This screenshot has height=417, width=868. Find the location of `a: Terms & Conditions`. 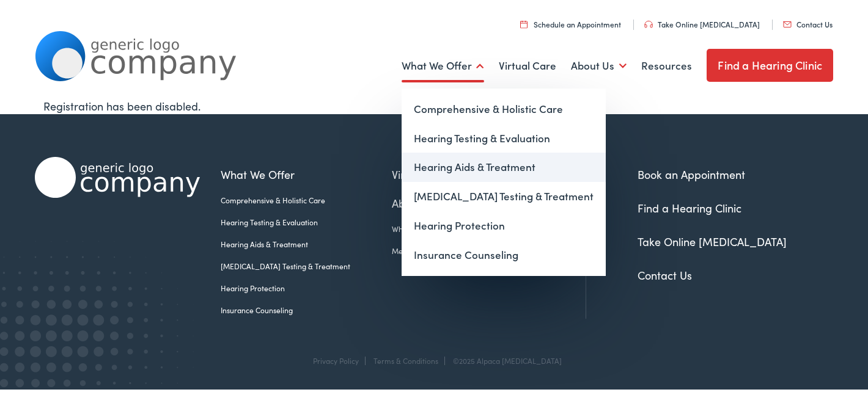

a: Terms & Conditions is located at coordinates (406, 360).